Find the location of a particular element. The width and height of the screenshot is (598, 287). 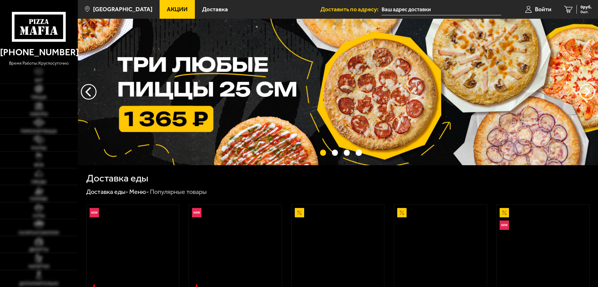

span: Римская пицца is located at coordinates (39, 132).